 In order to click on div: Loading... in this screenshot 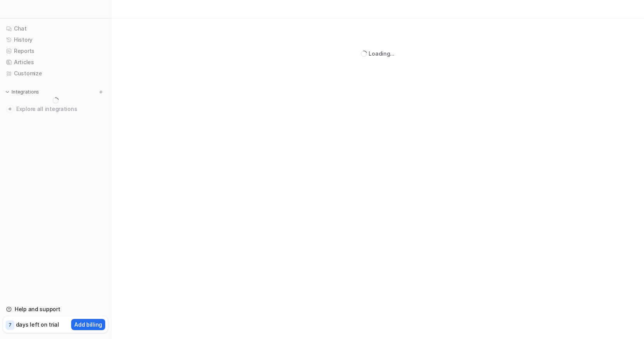, I will do `click(381, 54)`.